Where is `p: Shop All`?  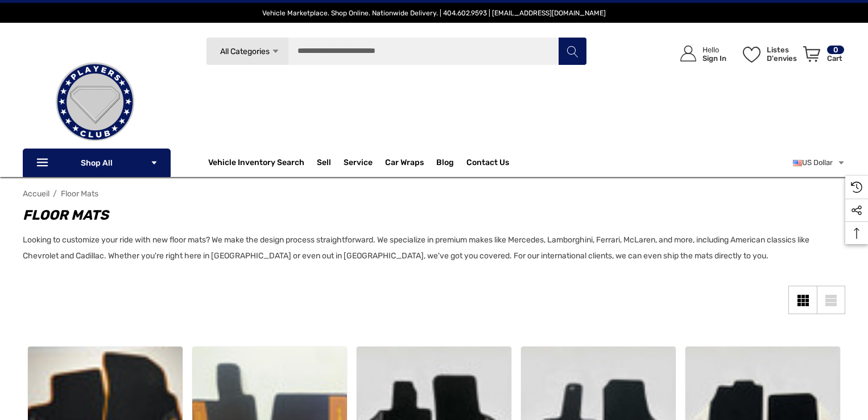 p: Shop All is located at coordinates (97, 163).